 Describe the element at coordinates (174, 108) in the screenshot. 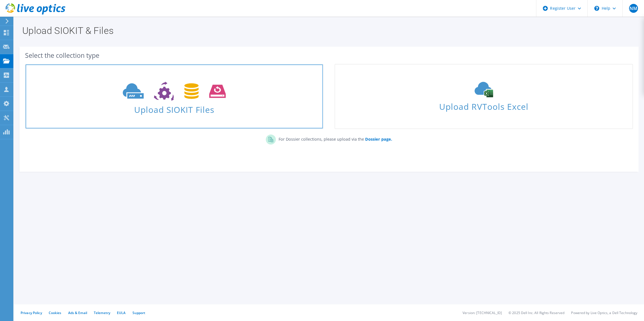

I see `span: Upload SIOKIT Files` at that location.